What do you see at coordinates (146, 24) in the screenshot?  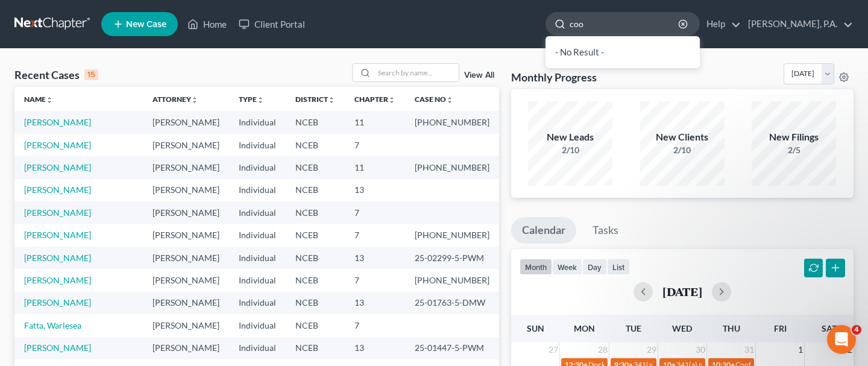 I see `span: New Case` at bounding box center [146, 24].